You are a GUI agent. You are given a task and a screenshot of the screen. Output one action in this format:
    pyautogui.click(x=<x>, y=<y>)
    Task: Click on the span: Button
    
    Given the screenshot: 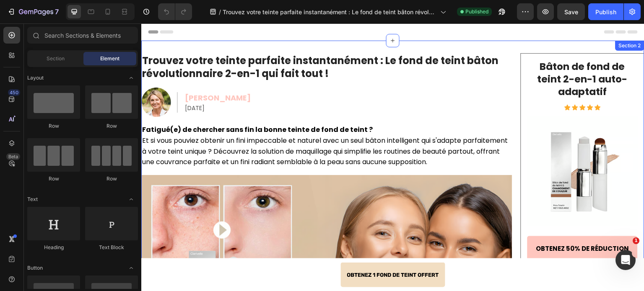 What is the action you would take?
    pyautogui.click(x=35, y=268)
    